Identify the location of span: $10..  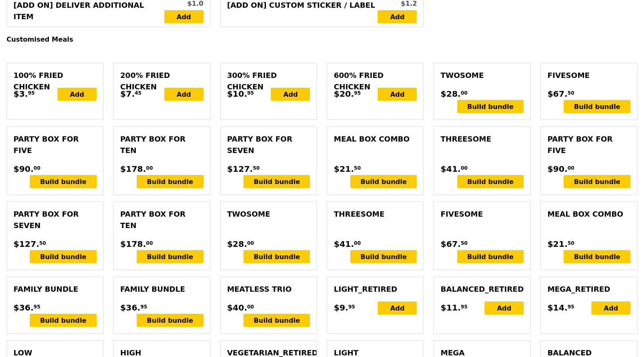
(237, 94).